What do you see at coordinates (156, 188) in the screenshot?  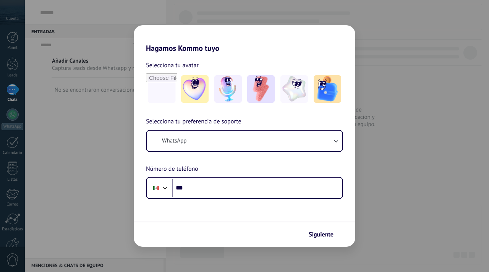 I see `div: Mexico: + 52` at bounding box center [156, 188].